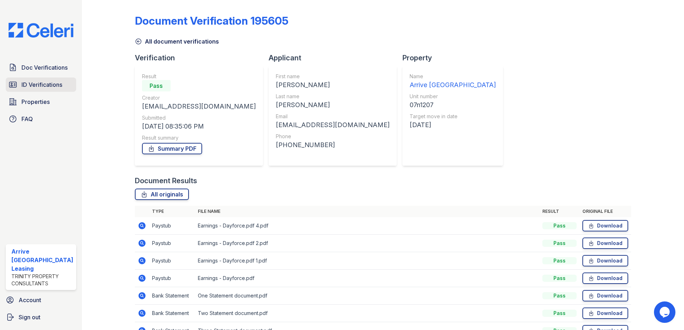 This screenshot has width=684, height=330. Describe the element at coordinates (162, 195) in the screenshot. I see `a: All originals` at that location.